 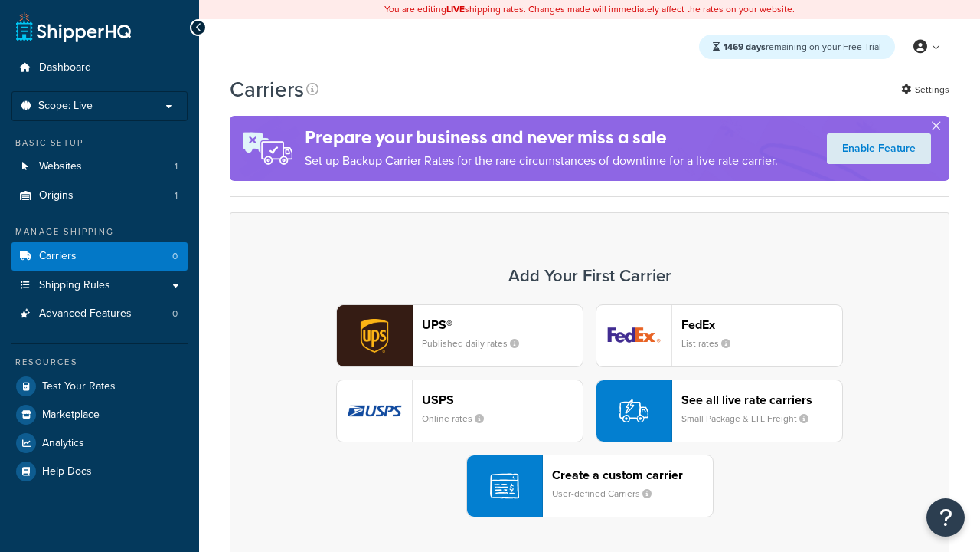 I want to click on li: Carriers, so click(x=100, y=256).